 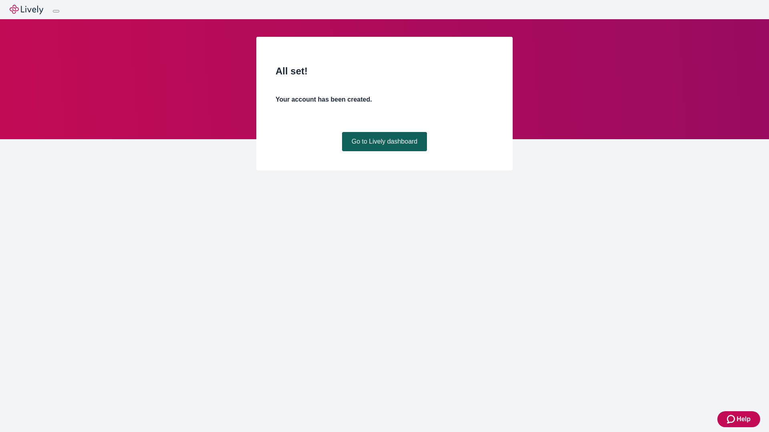 I want to click on a: Go to Lively dashboard, so click(x=384, y=142).